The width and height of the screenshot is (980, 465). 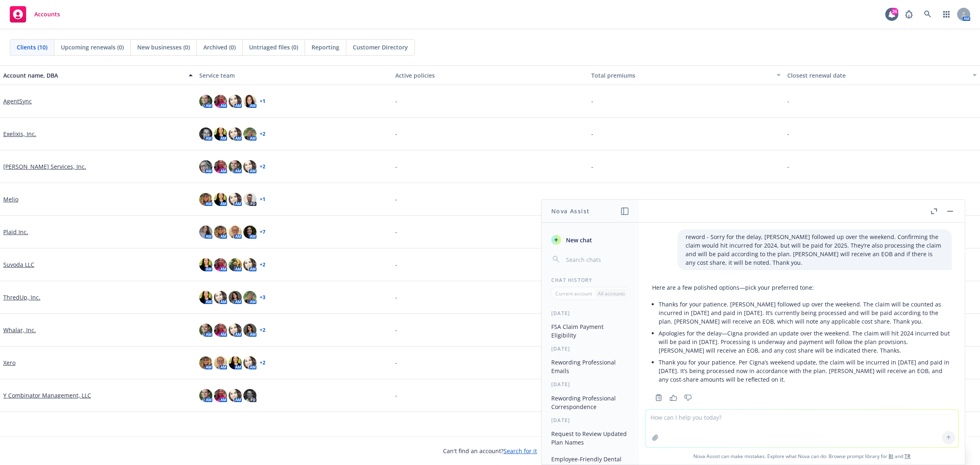 What do you see at coordinates (689, 397) in the screenshot?
I see `button: Thumbs down` at bounding box center [689, 397].